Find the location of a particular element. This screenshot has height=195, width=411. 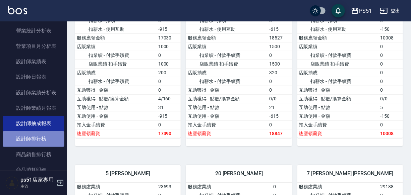

button: PS51 is located at coordinates (361, 11).